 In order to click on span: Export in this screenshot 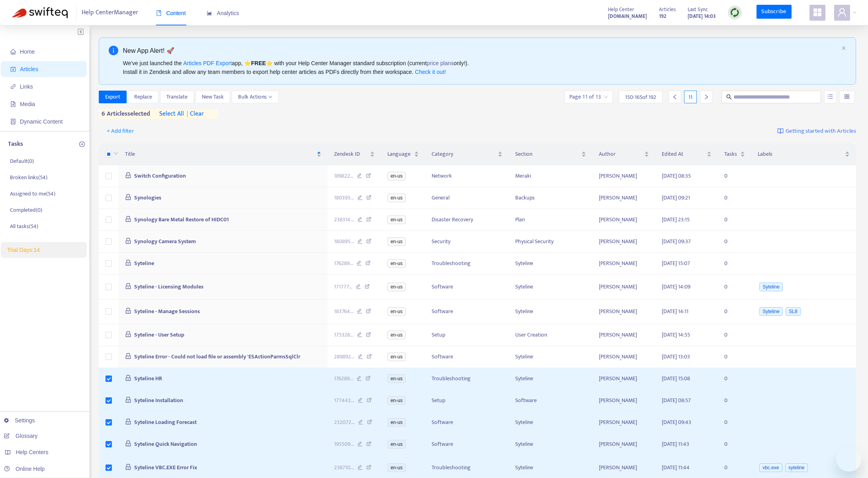, I will do `click(113, 97)`.